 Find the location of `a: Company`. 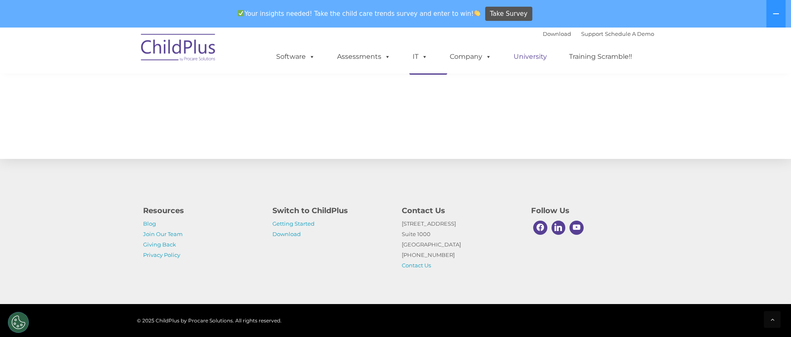

a: Company is located at coordinates (470, 57).